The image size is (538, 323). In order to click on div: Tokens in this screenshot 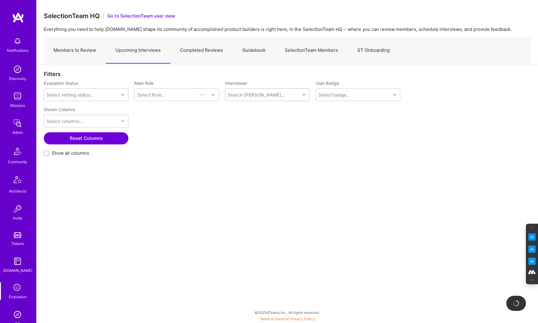, I will do `click(18, 243)`.